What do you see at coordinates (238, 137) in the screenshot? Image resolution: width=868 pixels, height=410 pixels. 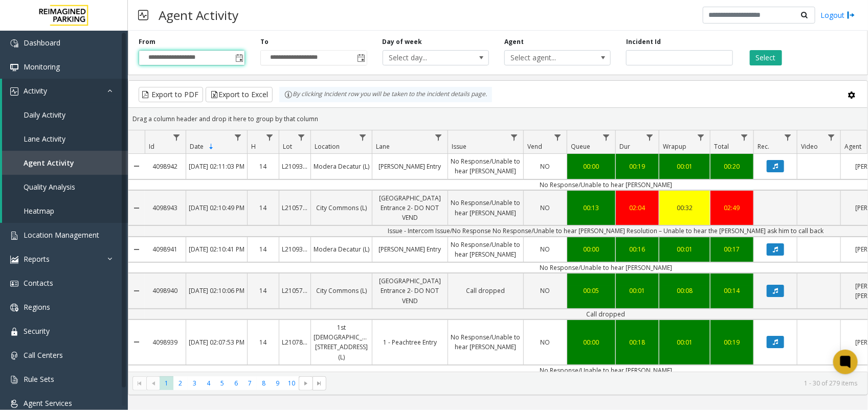 I see `a: Date Filter Menu` at bounding box center [238, 137].